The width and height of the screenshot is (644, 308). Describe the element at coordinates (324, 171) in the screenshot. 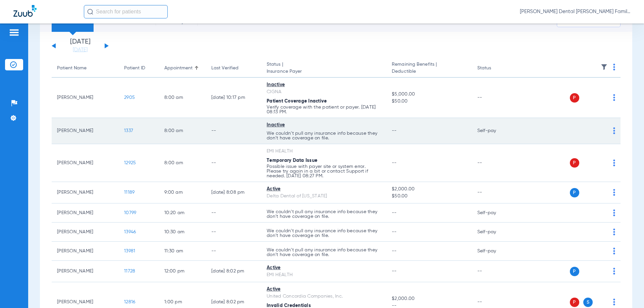

I see `p: Possible issue with payer site or system error. Please try again in a bit or contact Support if n...` at that location.